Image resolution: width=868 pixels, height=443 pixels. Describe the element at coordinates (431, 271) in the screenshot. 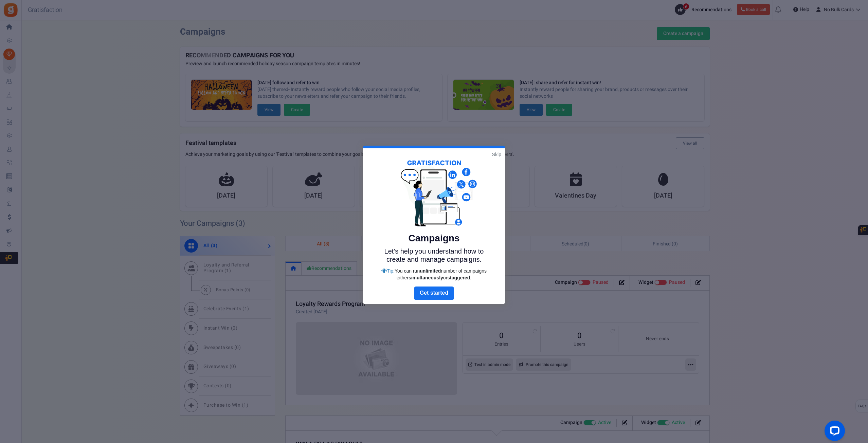

I see `strong: unlimited` at that location.